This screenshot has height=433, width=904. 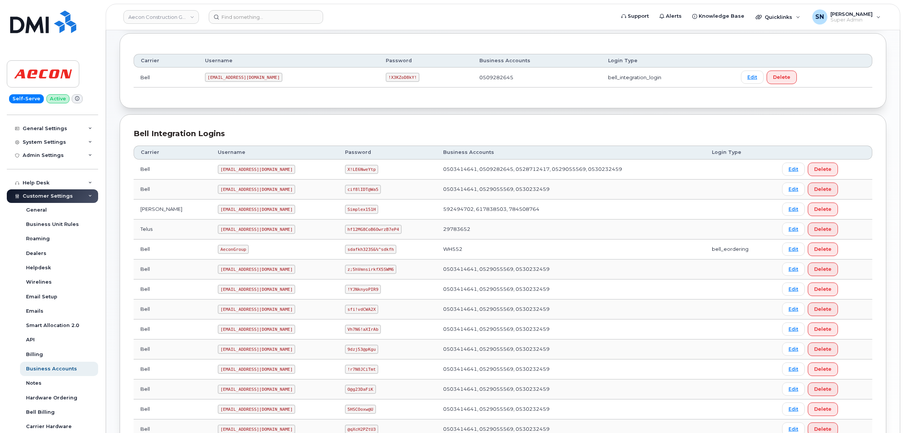 I want to click on th: Business Accounts, so click(x=571, y=152).